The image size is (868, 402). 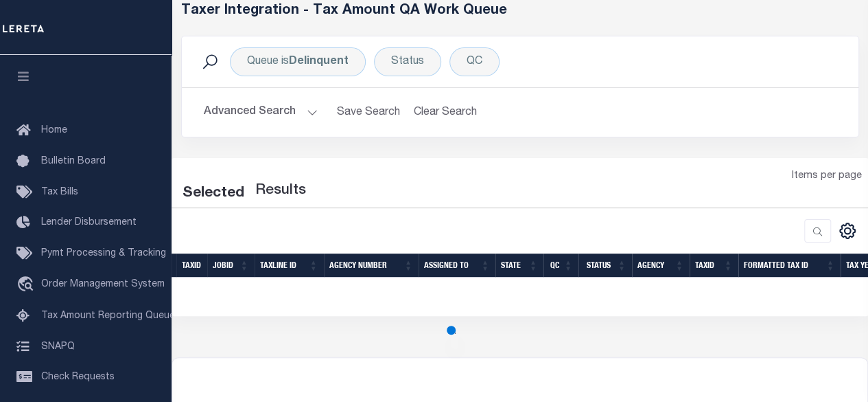 I want to click on span: Order Management System, so click(x=103, y=284).